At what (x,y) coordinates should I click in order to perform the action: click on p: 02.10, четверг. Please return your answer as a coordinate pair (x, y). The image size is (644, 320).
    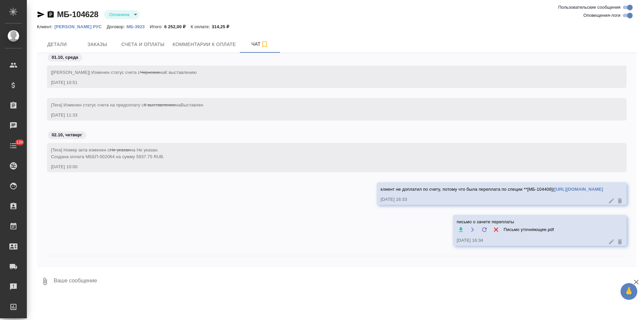
    Looking at the image, I should click on (67, 135).